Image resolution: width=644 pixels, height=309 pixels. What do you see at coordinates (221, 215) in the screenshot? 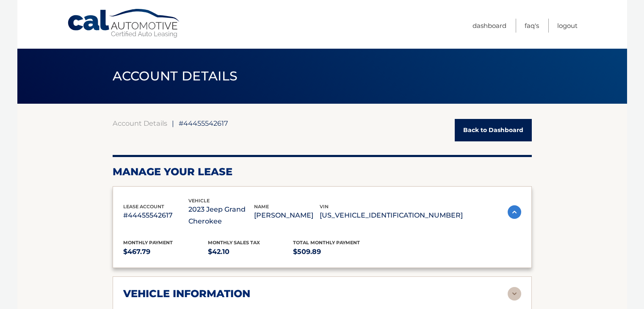
I see `p: 2023 Jeep Grand Cherokee` at bounding box center [221, 215].